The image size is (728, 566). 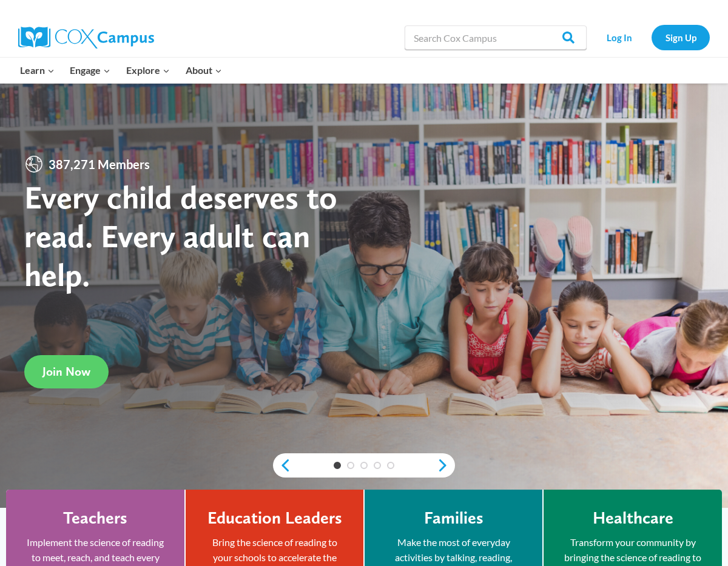 I want to click on h4: Families, so click(x=453, y=519).